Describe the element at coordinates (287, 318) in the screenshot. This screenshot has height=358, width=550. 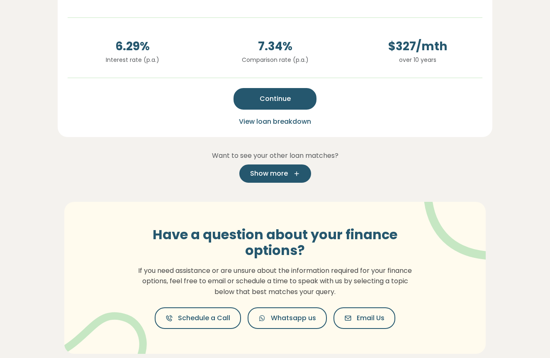
I see `button: Whatsapp us` at that location.